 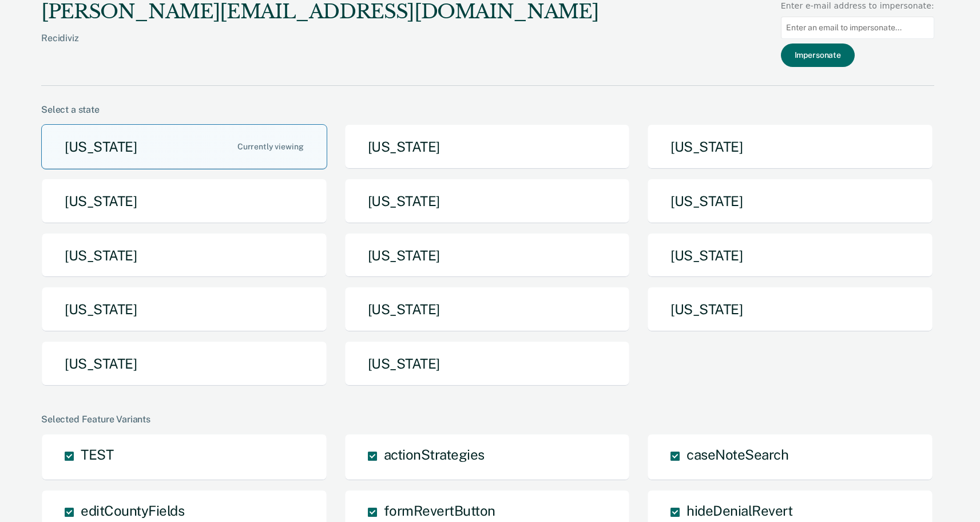 What do you see at coordinates (319, 47) in the screenshot?
I see `div: Recidiviz` at bounding box center [319, 47].